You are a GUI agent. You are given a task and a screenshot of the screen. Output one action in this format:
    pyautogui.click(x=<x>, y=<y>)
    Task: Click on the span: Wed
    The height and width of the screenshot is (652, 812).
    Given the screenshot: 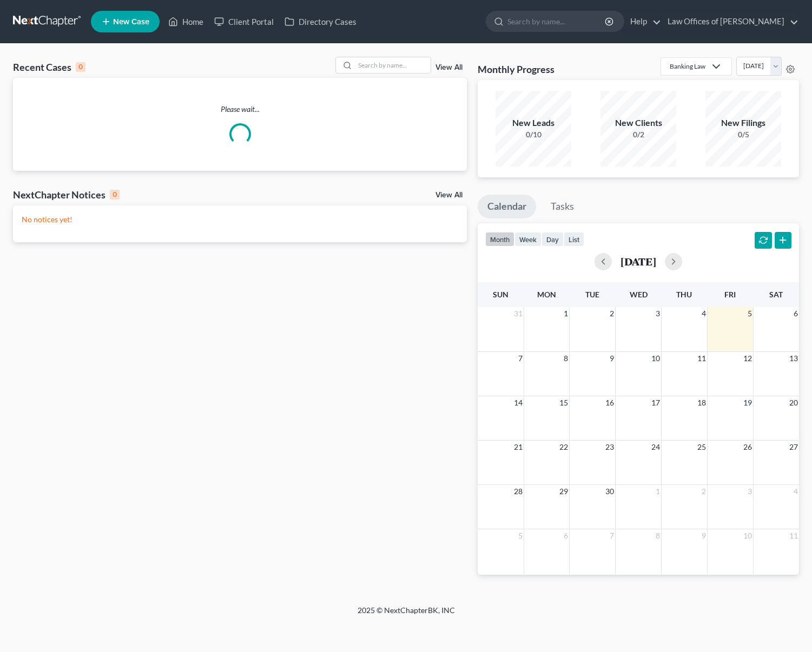 What is the action you would take?
    pyautogui.click(x=639, y=294)
    